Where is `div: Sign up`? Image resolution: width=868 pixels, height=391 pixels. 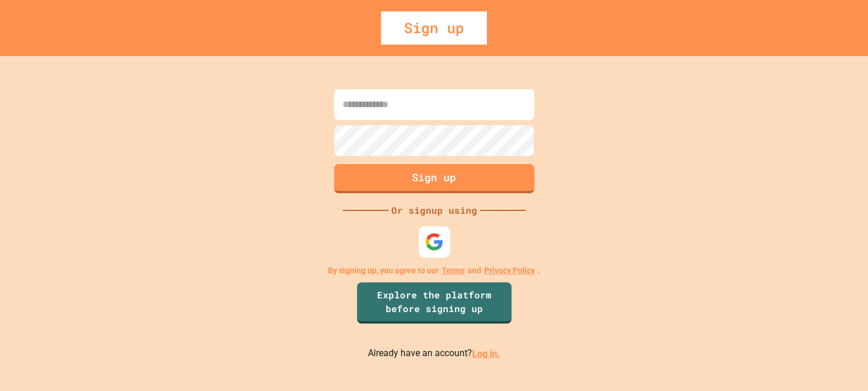 div: Sign up is located at coordinates (433, 28).